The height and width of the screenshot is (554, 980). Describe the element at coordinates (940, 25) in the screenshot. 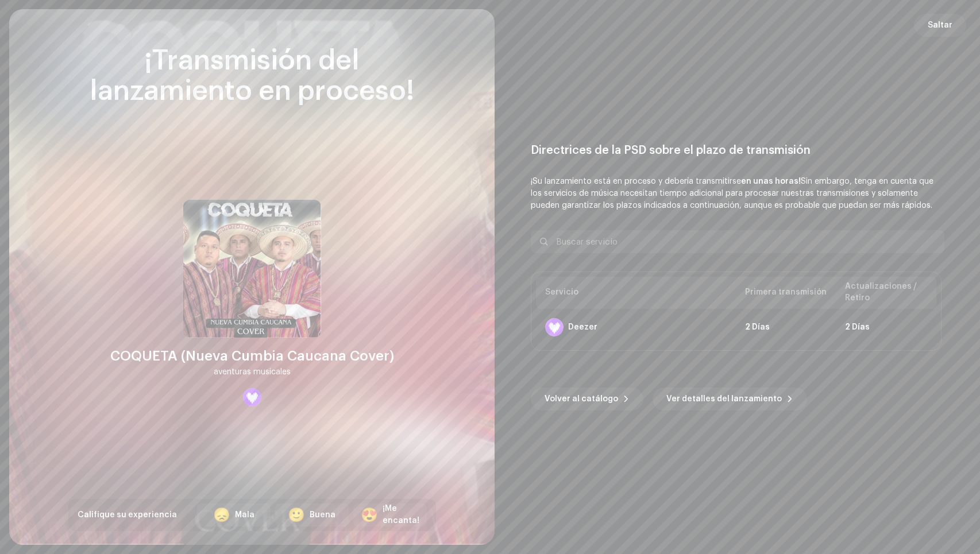

I see `button: Saltar` at that location.